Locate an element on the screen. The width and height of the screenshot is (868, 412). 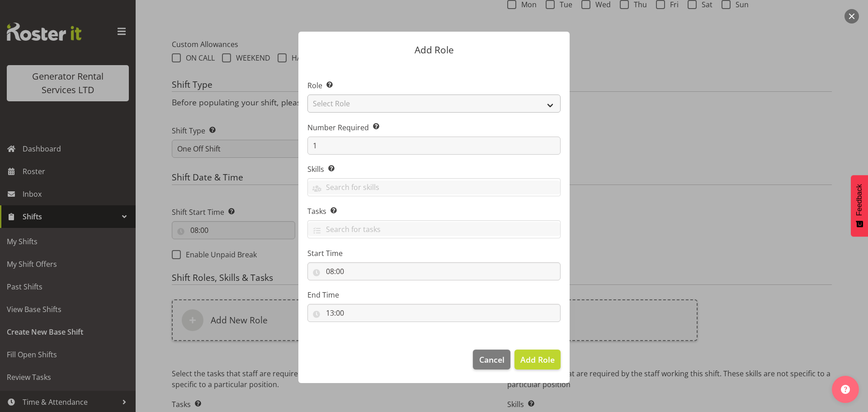
p: Add Role is located at coordinates (434, 50).